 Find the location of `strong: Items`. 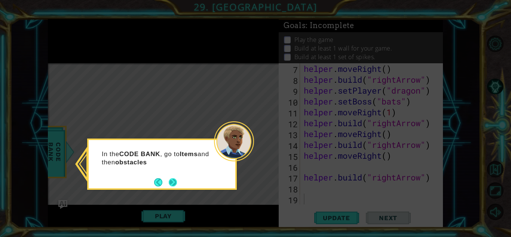

strong: Items is located at coordinates (189, 154).